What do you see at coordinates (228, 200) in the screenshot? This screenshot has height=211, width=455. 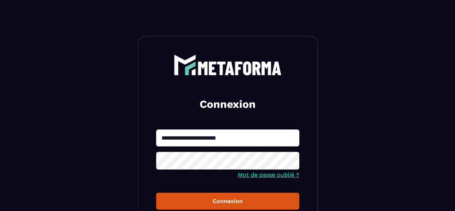 I see `button: Connexion` at bounding box center [228, 200].